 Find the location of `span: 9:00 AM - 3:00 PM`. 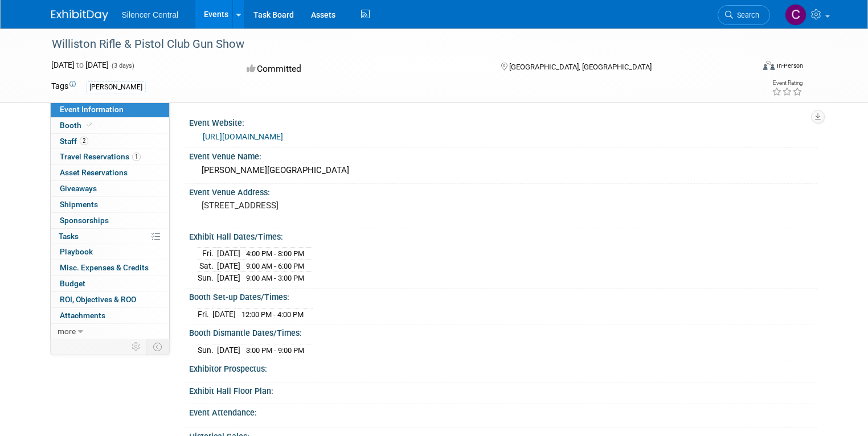

span: 9:00 AM - 3:00 PM is located at coordinates (276, 277).